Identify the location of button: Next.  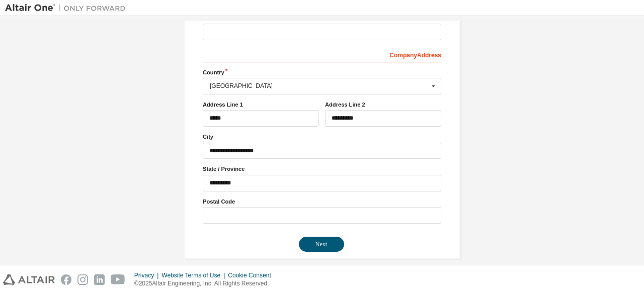
(321, 244).